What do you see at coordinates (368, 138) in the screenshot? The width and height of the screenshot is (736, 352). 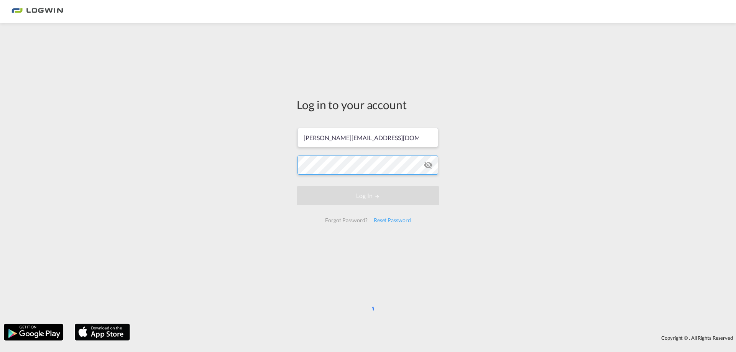 I see `input: Enter email/phone number` at bounding box center [368, 138].